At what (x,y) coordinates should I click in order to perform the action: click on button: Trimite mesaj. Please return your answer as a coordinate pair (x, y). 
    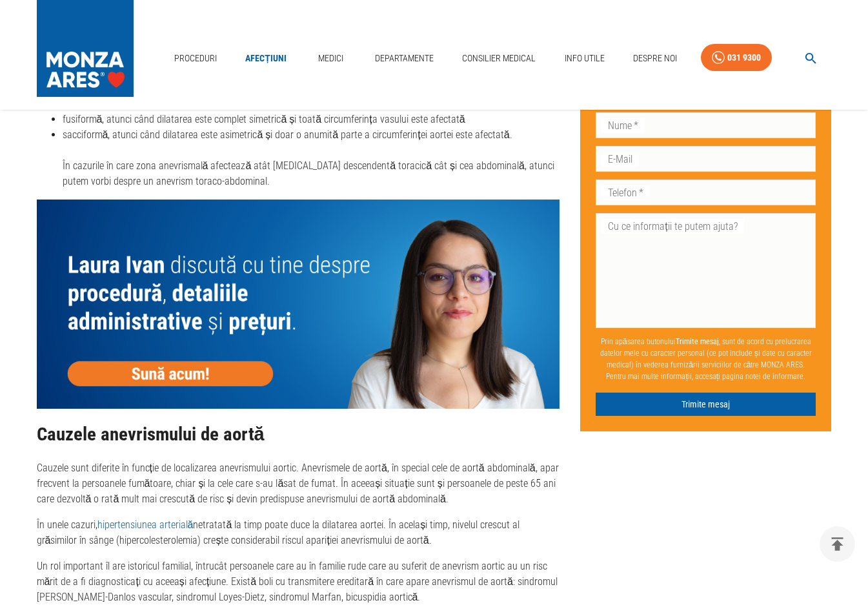
    Looking at the image, I should click on (705, 404).